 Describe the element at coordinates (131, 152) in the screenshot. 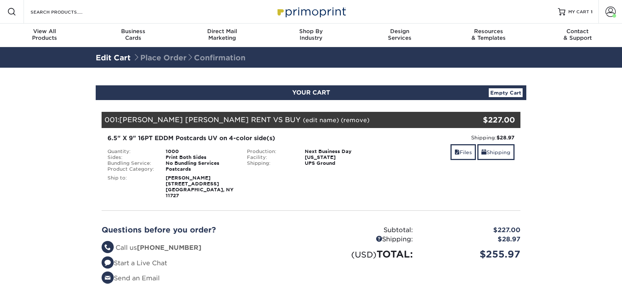

I see `div: Quantity:` at that location.